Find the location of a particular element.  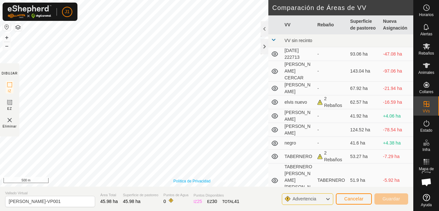

span: VVs is located at coordinates (426, 111).